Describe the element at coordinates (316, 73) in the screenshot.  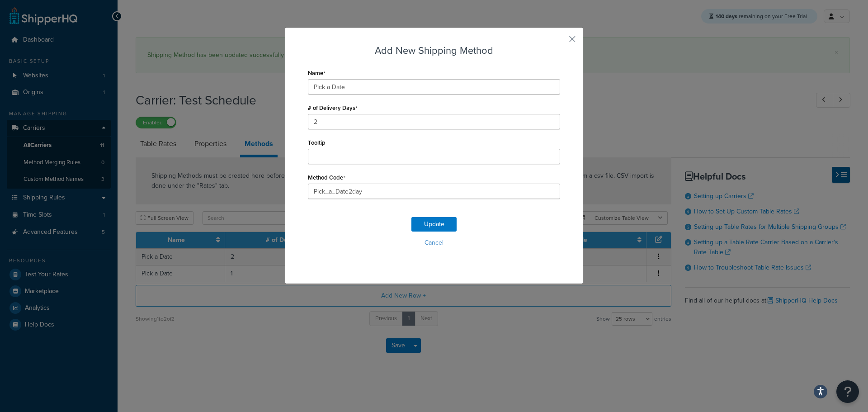
I see `label: Name` at that location.